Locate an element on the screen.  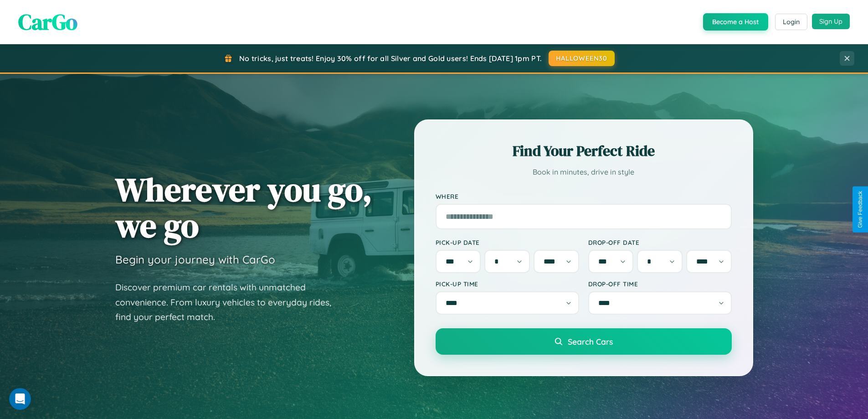
label: Pick-up Date is located at coordinates (508, 242).